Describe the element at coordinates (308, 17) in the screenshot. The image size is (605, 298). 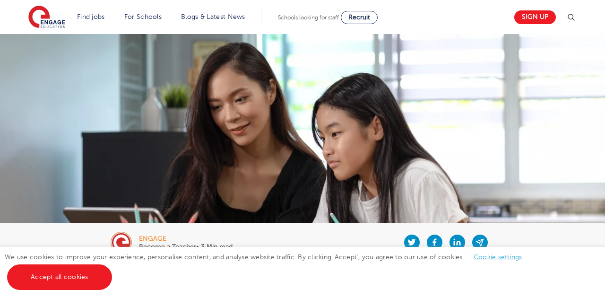
I see `span: Schools looking for staff` at that location.